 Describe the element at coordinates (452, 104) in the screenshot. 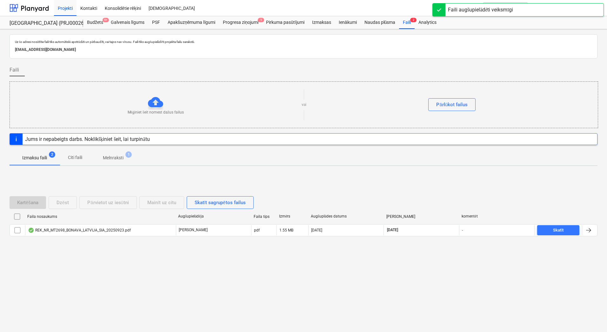

I see `div: Pārlūkot failus` at that location.